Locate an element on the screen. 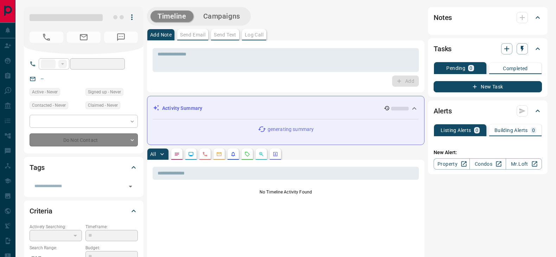 The width and height of the screenshot is (556, 257). svg: Emails is located at coordinates (219, 154).